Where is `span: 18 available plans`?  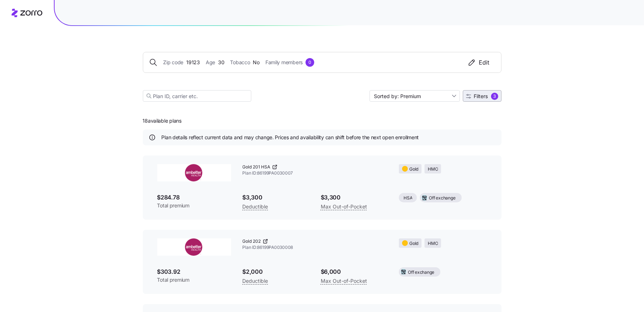
span: 18 available plans is located at coordinates (162, 121).